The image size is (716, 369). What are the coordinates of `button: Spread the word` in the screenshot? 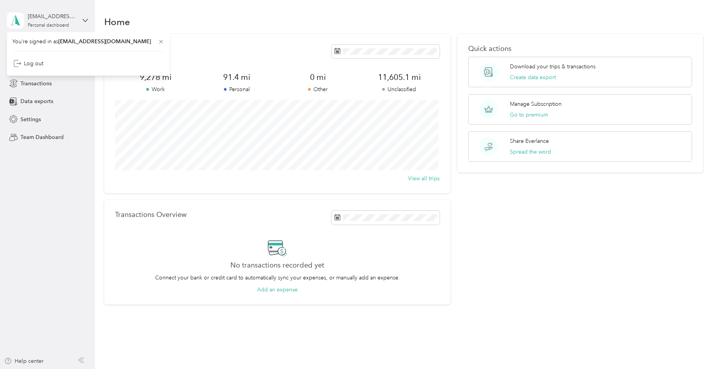 It's located at (530, 152).